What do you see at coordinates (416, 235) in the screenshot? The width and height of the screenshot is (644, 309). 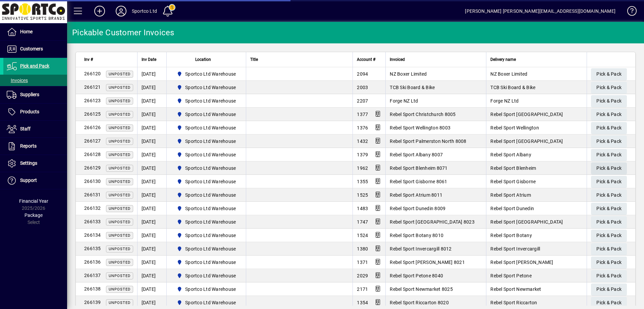 I see `span: Rebel Sport Botany 8010` at bounding box center [416, 235].